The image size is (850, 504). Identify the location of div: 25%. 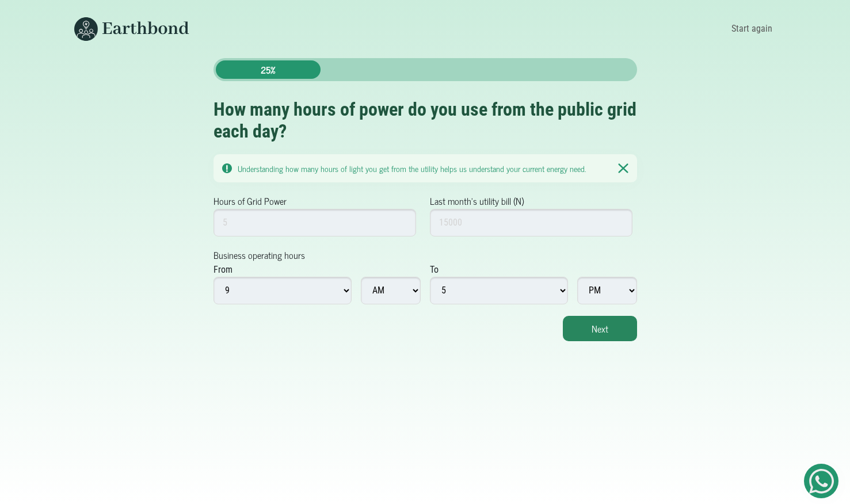
(269, 70).